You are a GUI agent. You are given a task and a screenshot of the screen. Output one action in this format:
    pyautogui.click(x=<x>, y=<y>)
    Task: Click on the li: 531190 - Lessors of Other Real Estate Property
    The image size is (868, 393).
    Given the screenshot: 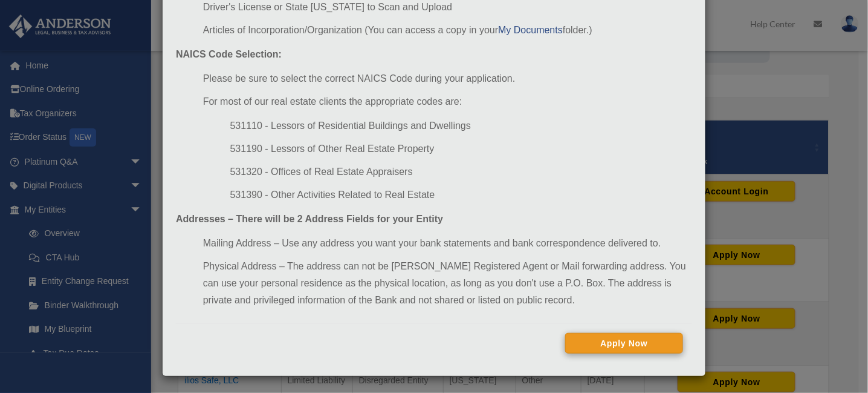 What is the action you would take?
    pyautogui.click(x=461, y=149)
    